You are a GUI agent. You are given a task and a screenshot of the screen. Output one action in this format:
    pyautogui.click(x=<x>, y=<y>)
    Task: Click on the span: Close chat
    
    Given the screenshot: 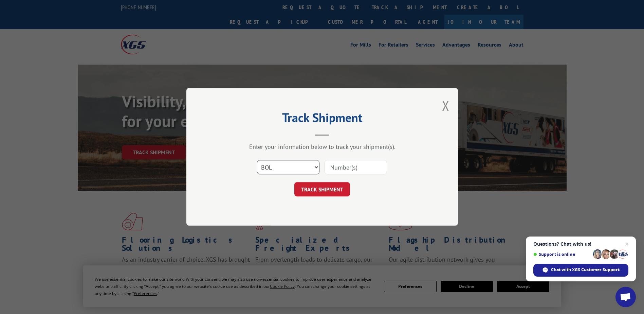 What is the action you would take?
    pyautogui.click(x=626, y=244)
    